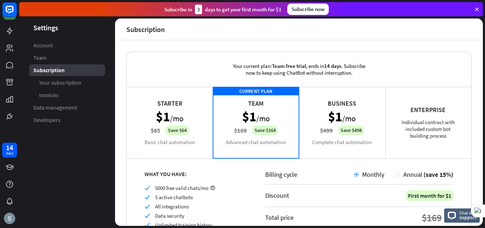 The width and height of the screenshot is (485, 228). I want to click on div: Discount, so click(277, 195).